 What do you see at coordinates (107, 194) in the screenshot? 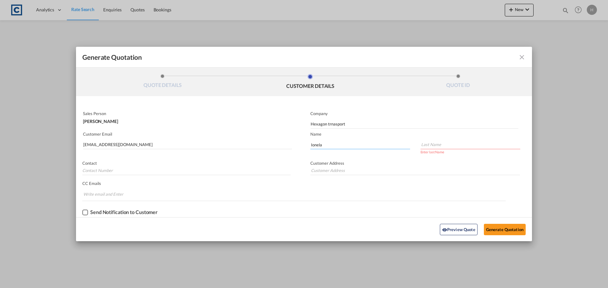
I see `input: Chips input.` at bounding box center [107, 194].